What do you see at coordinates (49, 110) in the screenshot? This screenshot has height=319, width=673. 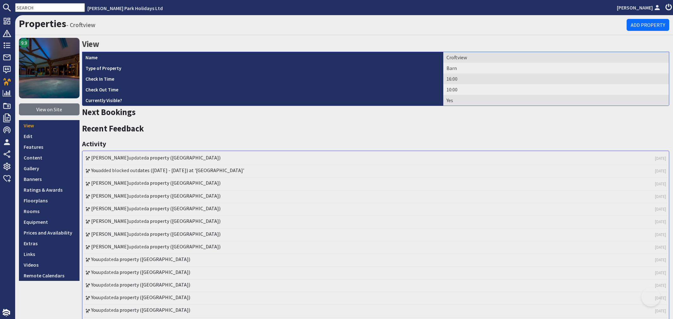 I see `a: View on Site` at bounding box center [49, 110].